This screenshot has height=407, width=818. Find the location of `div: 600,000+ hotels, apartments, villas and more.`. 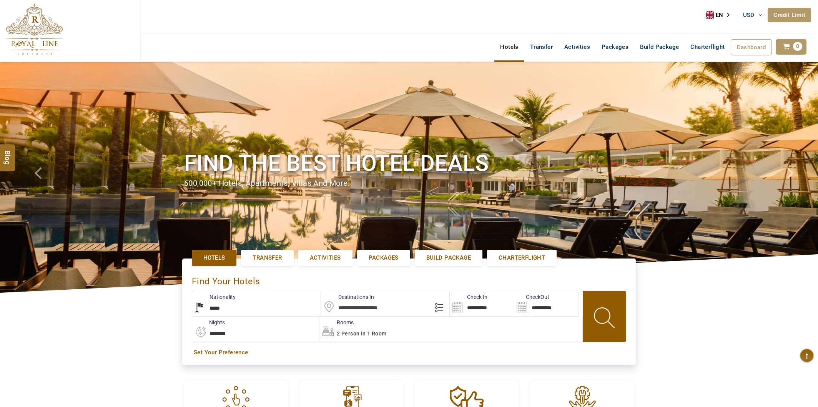

div: 600,000+ hotels, apartments, villas and more. is located at coordinates (409, 183).